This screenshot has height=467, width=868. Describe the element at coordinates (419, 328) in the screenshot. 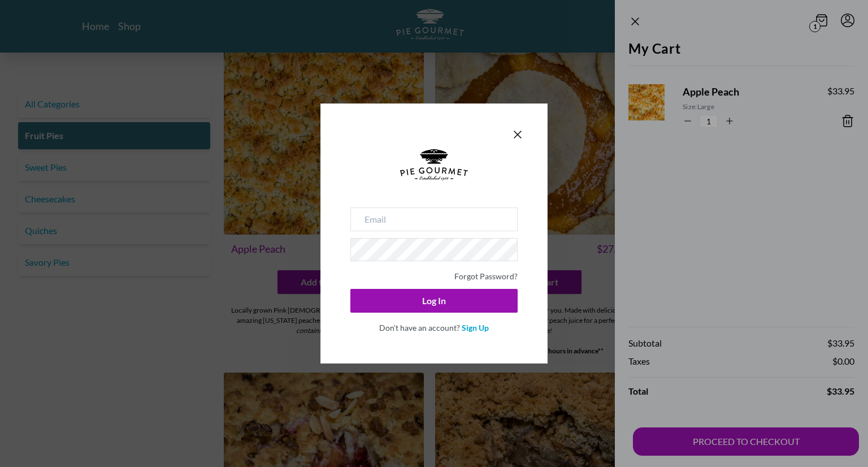

I see `span: Don't have an account?` at that location.